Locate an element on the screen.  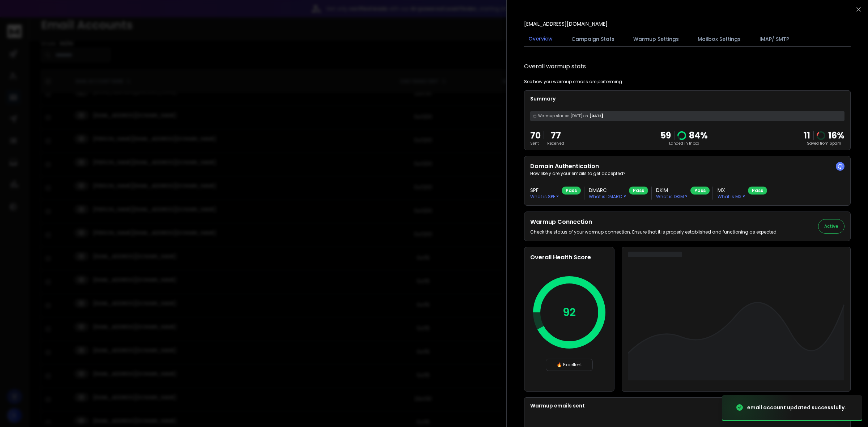
p: Check the status of your warmup connection. Ensure that it is properly established and functionin... is located at coordinates (654, 232).